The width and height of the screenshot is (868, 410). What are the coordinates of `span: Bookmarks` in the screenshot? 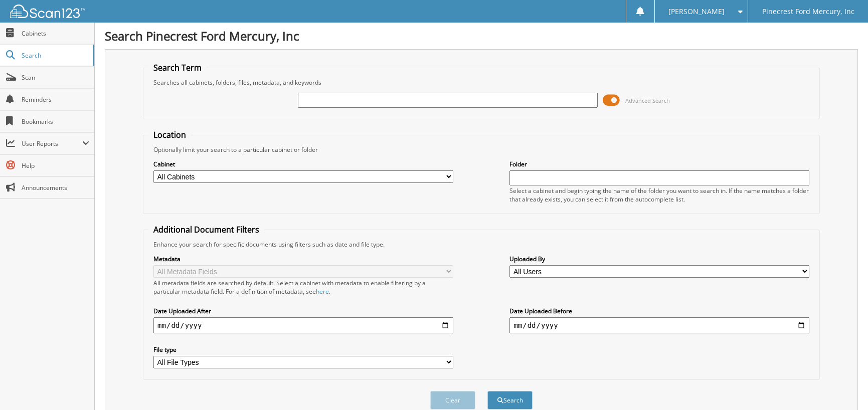 It's located at (55, 122).